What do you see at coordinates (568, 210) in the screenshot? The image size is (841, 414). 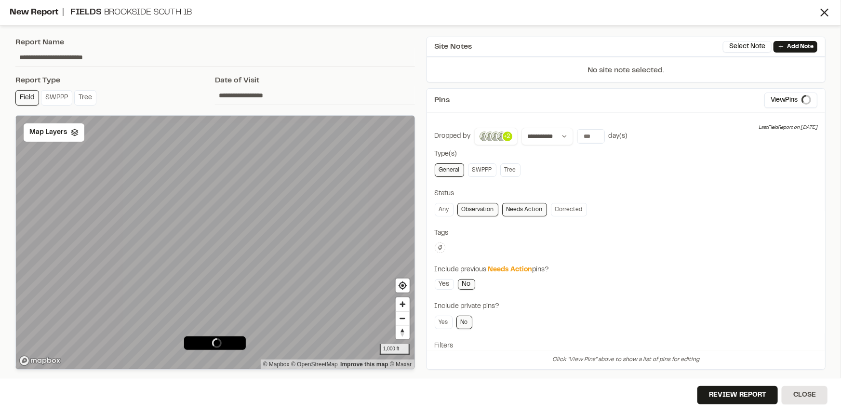 I see `a: Corrected` at bounding box center [568, 210].